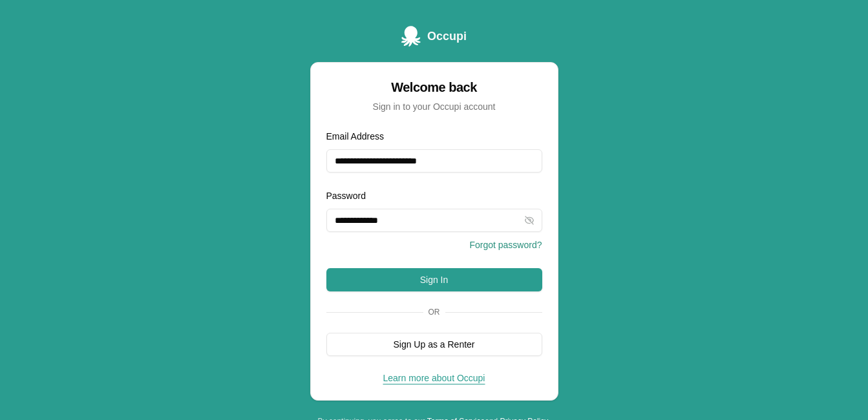 The height and width of the screenshot is (420, 868). I want to click on a: Learn more about Occupi, so click(434, 378).